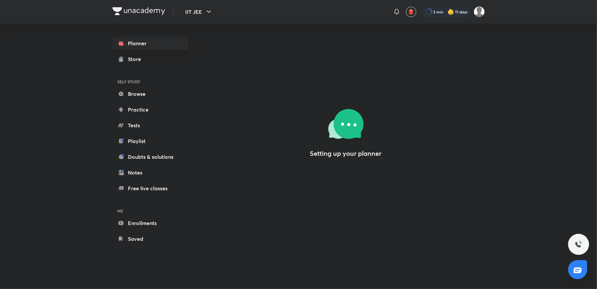 This screenshot has height=289, width=597. Describe the element at coordinates (150, 94) in the screenshot. I see `a: Browse` at that location.